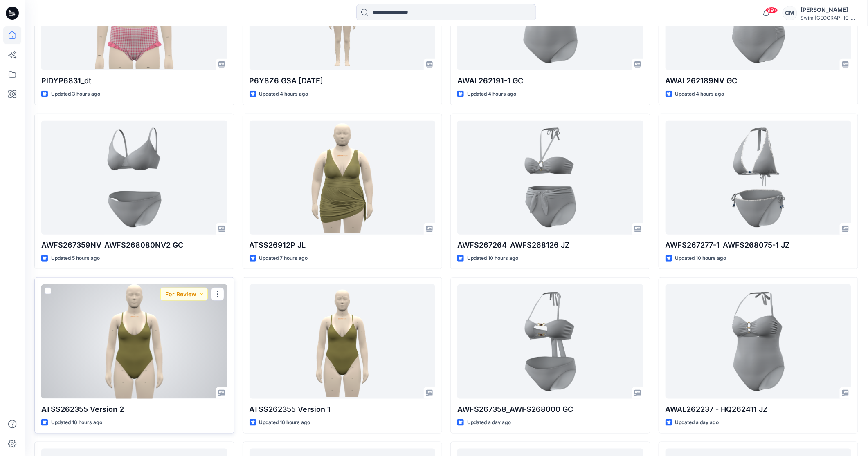 The image size is (868, 456). What do you see at coordinates (342, 341) in the screenshot?
I see `a: ATSS262355 Version 1` at bounding box center [342, 341].